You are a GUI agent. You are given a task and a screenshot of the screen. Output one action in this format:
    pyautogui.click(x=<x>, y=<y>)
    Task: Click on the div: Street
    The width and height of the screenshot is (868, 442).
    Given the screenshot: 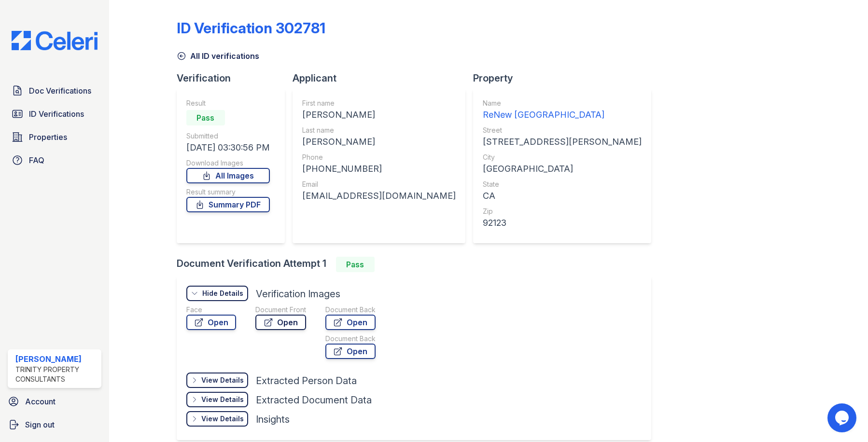 What is the action you would take?
    pyautogui.click(x=562, y=130)
    